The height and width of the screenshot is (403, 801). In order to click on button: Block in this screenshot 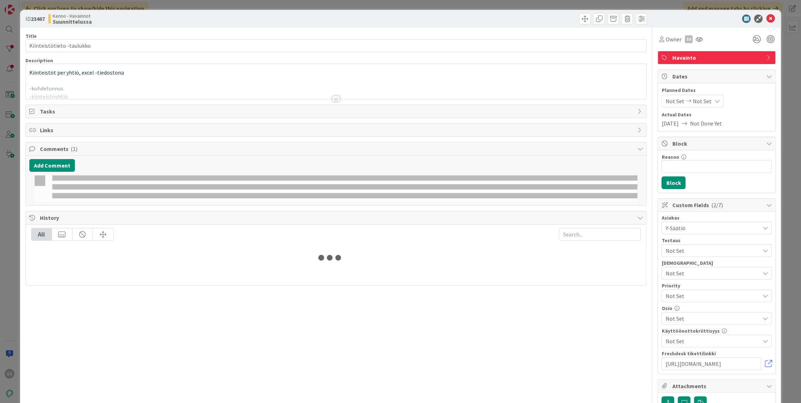, I will do `click(673, 183)`.